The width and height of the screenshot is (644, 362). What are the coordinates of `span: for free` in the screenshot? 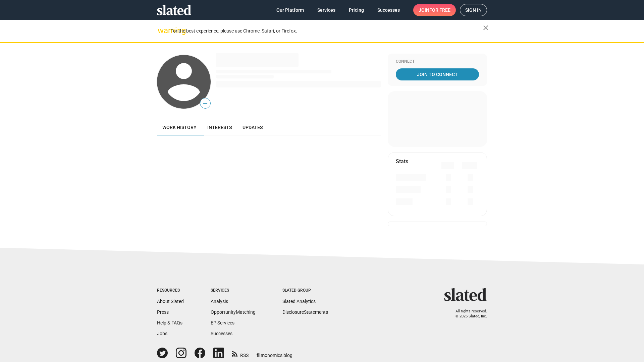 It's located at (439, 10).